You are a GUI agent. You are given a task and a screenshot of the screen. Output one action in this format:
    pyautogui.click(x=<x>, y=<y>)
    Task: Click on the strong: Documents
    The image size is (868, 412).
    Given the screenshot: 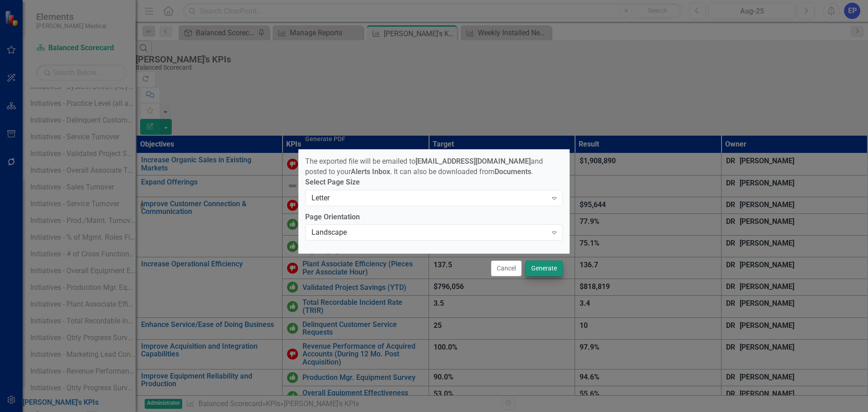 What is the action you would take?
    pyautogui.click(x=512, y=172)
    